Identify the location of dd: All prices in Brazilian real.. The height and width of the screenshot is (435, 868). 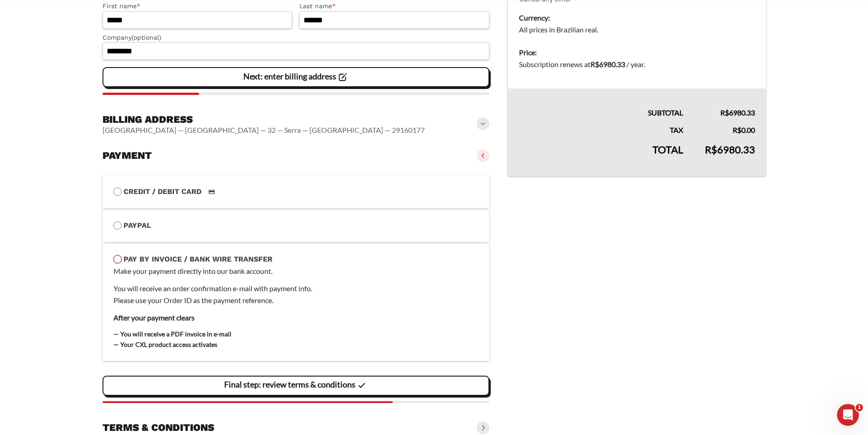
(637, 30).